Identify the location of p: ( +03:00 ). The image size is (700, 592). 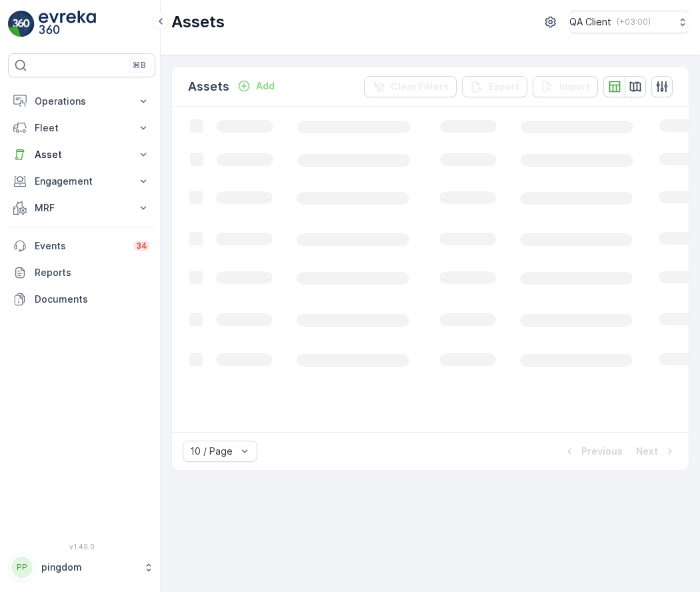
(633, 22).